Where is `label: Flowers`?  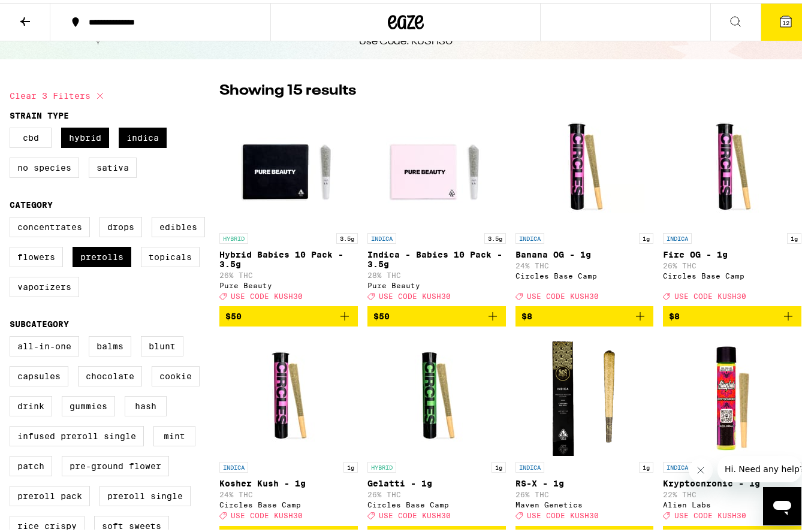
label: Flowers is located at coordinates (36, 254).